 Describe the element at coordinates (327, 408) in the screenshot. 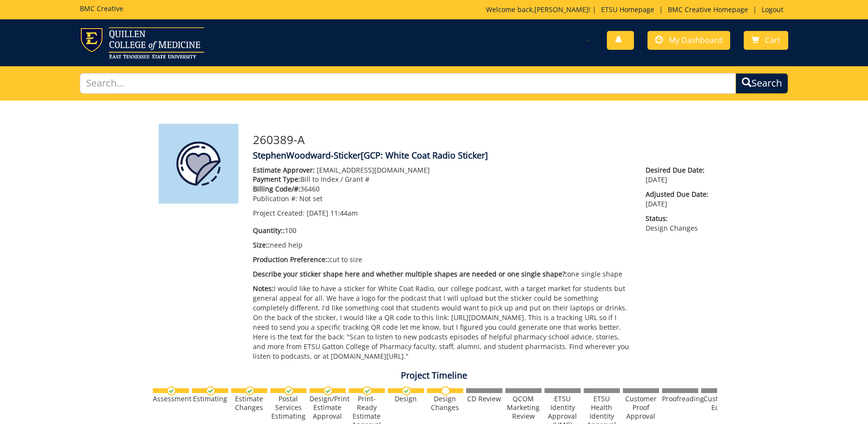

I see `div: Design/Print Estimate Approval` at that location.